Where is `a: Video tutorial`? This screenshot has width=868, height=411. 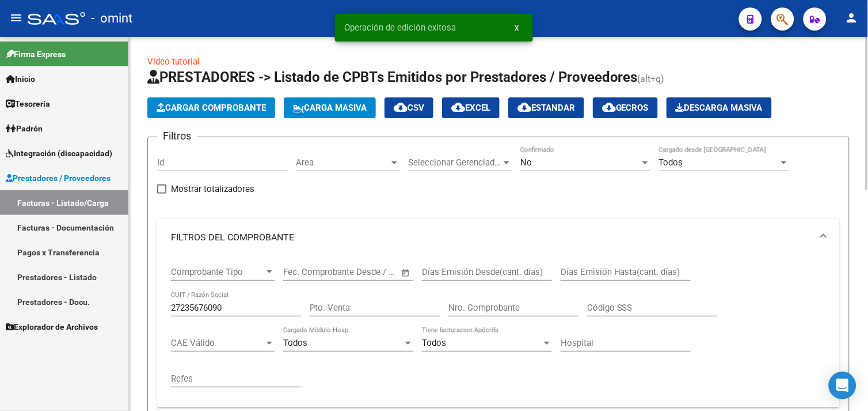 a: Video tutorial is located at coordinates (173, 62).